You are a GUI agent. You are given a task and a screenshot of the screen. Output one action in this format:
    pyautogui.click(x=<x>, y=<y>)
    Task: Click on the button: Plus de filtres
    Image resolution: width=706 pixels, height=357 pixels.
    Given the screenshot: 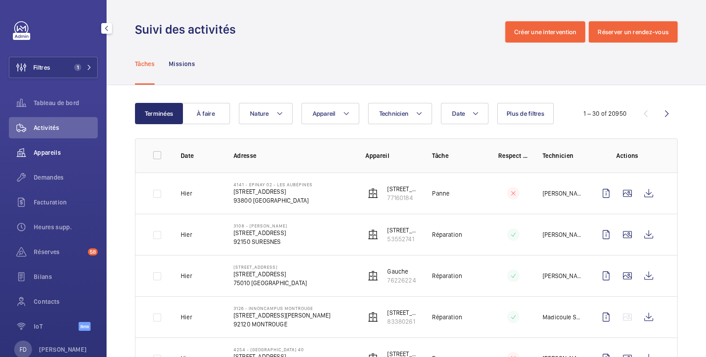 What is the action you would take?
    pyautogui.click(x=525, y=114)
    